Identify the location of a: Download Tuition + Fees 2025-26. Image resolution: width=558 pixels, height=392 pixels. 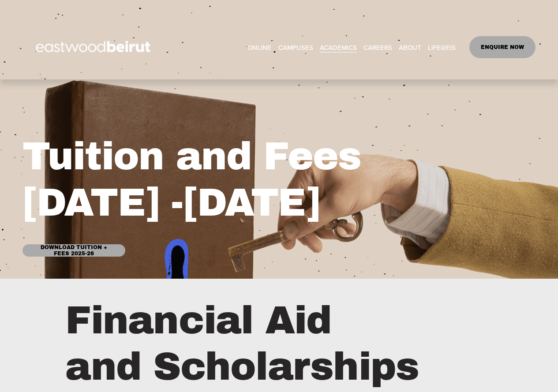
(74, 251).